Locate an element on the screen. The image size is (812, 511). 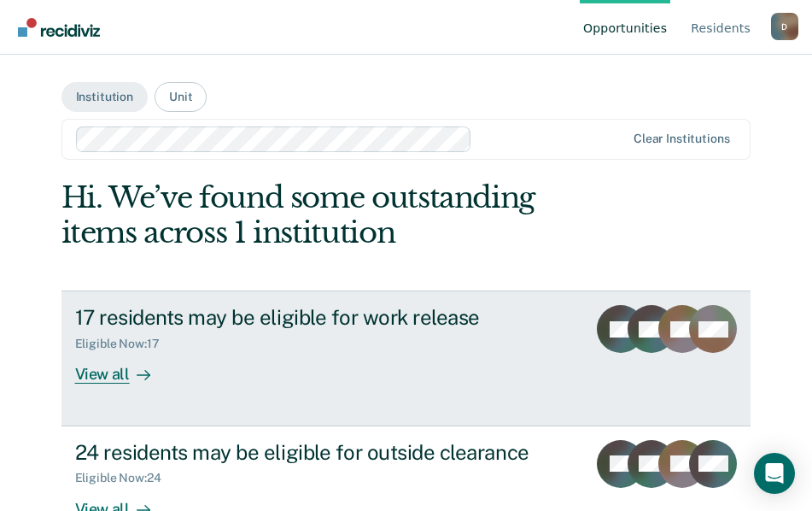
div: 24 residents may be eligible for outside clearance is located at coordinates (325, 452).